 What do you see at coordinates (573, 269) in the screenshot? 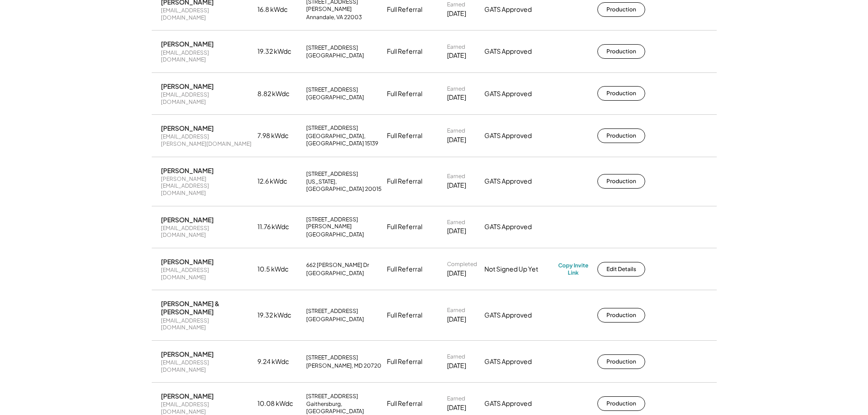
I see `div: Copy Invite Link` at bounding box center [573, 269].